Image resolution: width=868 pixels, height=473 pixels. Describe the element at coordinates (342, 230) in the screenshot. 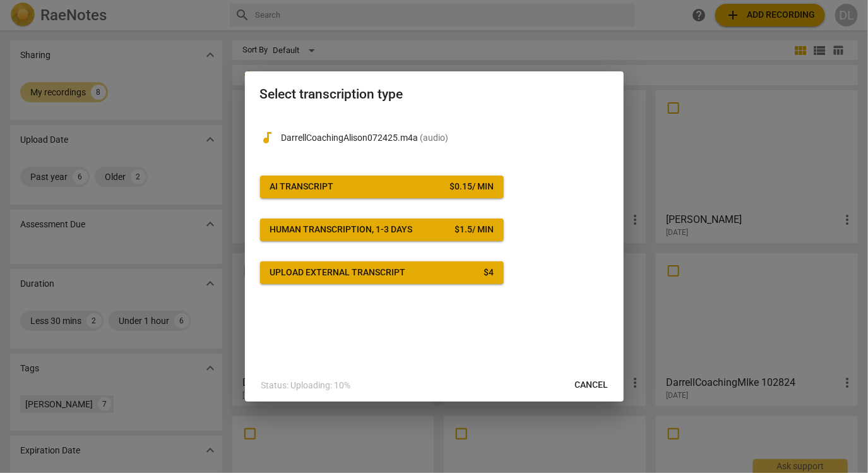

I see `div: Human transcription, 1-3 days` at that location.